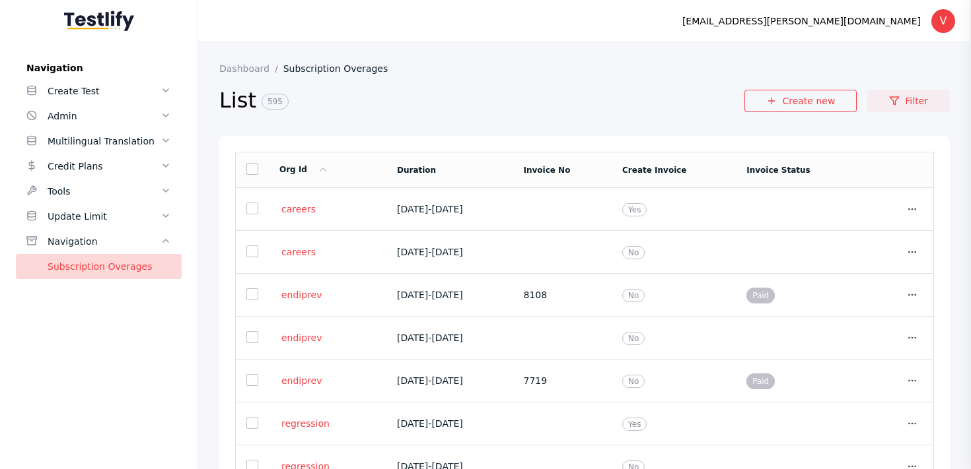 The image size is (971, 469). What do you see at coordinates (98, 68) in the screenshot?
I see `label: Navigation` at bounding box center [98, 68].